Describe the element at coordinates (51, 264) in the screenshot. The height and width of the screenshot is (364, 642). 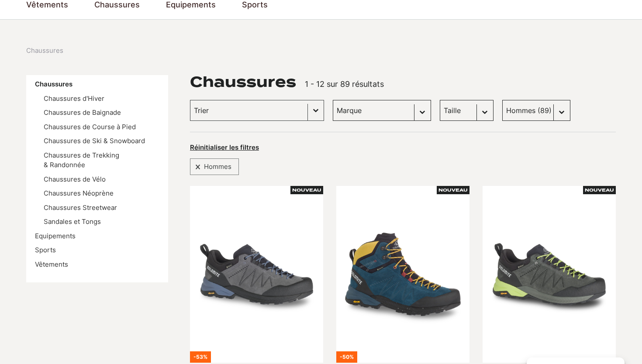
I see `a: Vêtements` at that location.